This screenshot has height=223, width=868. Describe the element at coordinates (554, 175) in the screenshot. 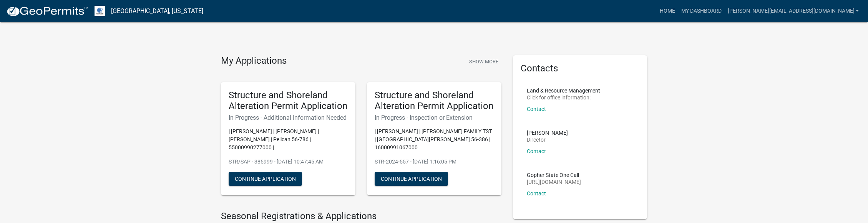

I see `p: Gopher State One Call` at that location.